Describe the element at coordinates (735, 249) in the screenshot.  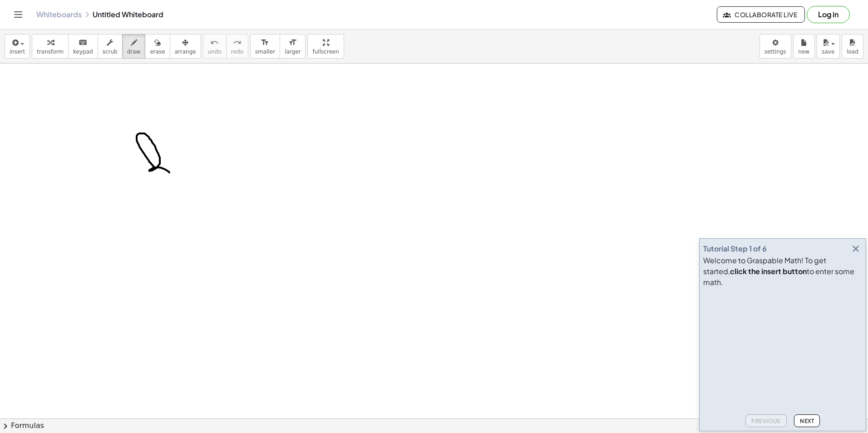
I see `div: Tutorial Step 1 of 6` at that location.